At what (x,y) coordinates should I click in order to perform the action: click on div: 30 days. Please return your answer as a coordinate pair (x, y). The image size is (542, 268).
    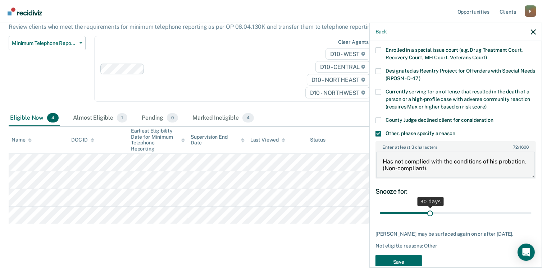
    Looking at the image, I should click on (430, 202).